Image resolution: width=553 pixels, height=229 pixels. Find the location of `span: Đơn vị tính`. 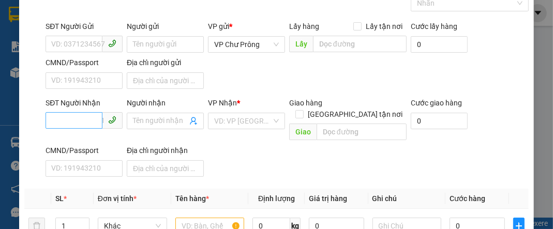

span: Đơn vị tính is located at coordinates (117, 199).